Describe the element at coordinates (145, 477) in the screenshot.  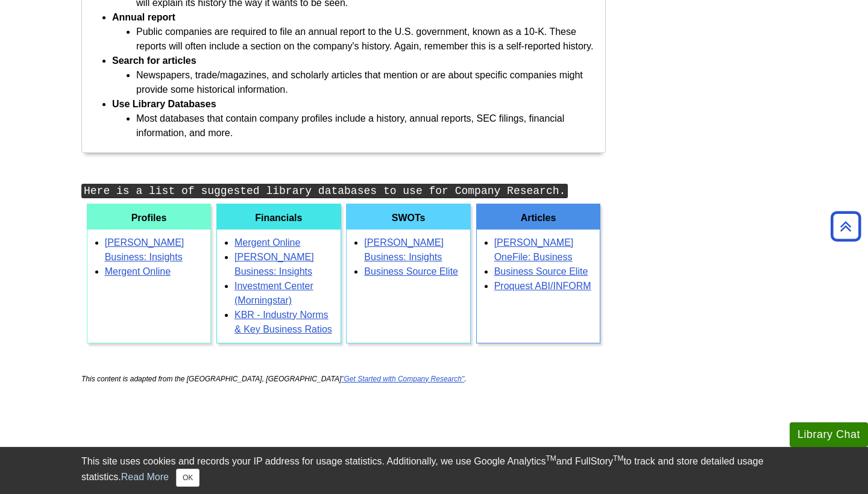
I see `a: Read More` at that location.